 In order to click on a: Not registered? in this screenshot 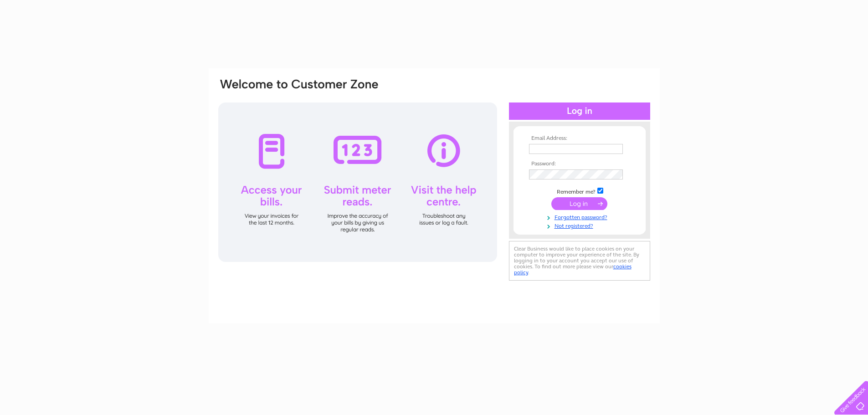, I will do `click(581, 225)`.